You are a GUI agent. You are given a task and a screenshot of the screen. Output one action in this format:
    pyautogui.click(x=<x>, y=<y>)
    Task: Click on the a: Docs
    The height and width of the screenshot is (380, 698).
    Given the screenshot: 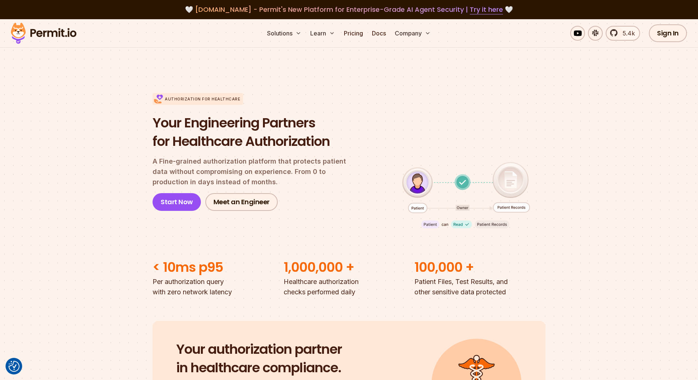 What is the action you would take?
    pyautogui.click(x=379, y=33)
    